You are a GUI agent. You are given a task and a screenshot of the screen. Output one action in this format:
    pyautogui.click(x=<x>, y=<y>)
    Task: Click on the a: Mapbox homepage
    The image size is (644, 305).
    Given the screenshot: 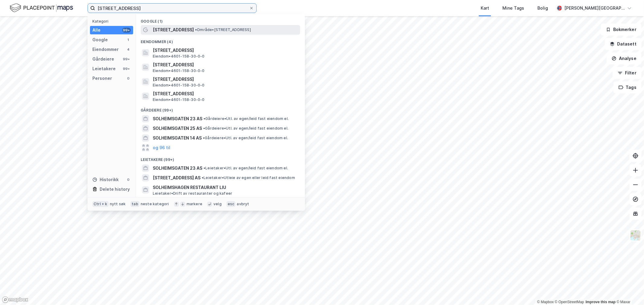 What is the action you would take?
    pyautogui.click(x=15, y=300)
    